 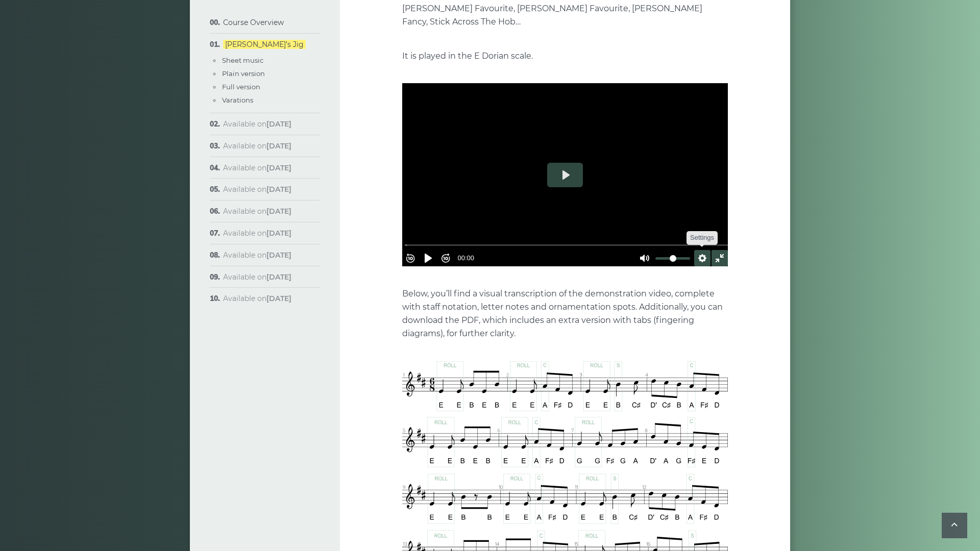 What do you see at coordinates (565, 314) in the screenshot?
I see `p: Below, you’ll find a visual transcription of the demonstration video, complete with staff notatio...` at bounding box center [565, 314].